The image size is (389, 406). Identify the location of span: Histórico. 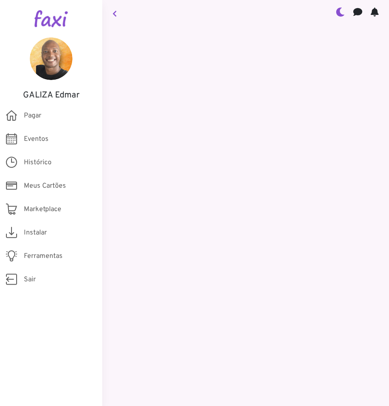
(37, 163).